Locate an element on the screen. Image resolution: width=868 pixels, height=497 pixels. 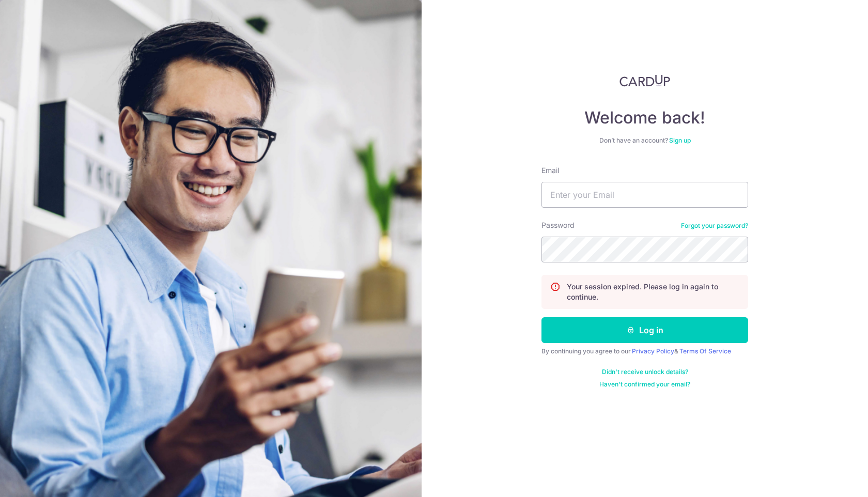
div: Don’t have an account? is located at coordinates (645, 140).